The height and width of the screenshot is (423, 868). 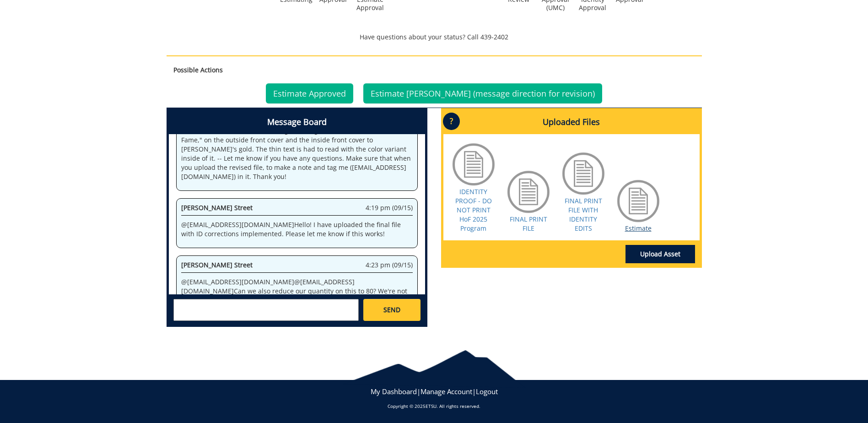 What do you see at coordinates (446, 391) in the screenshot?
I see `a: Manage Account` at bounding box center [446, 391].